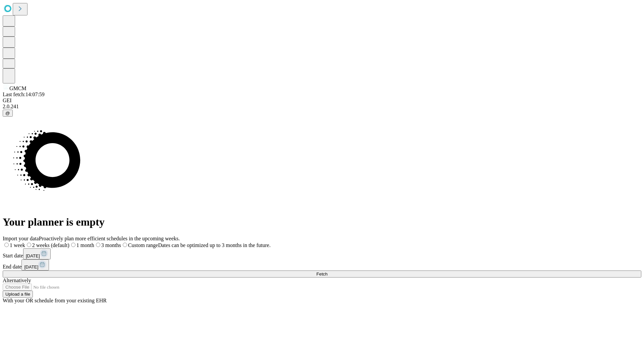 The height and width of the screenshot is (362, 644). I want to click on button: Fetch, so click(322, 274).